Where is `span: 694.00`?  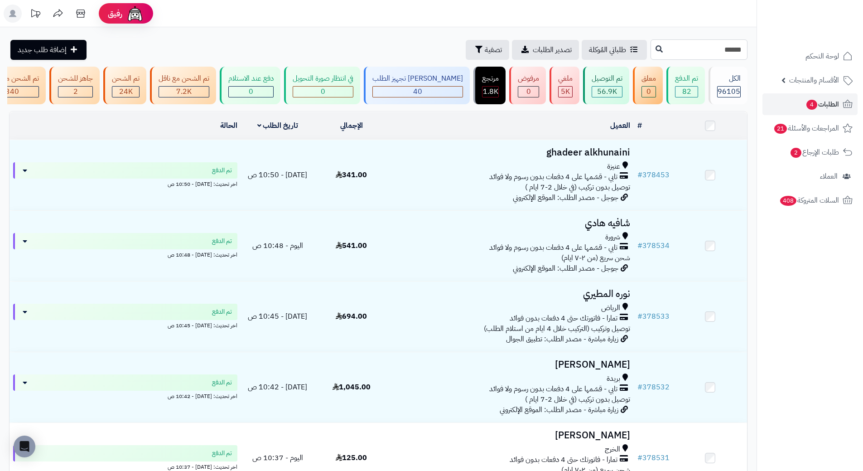 span: 694.00 is located at coordinates (351, 316).